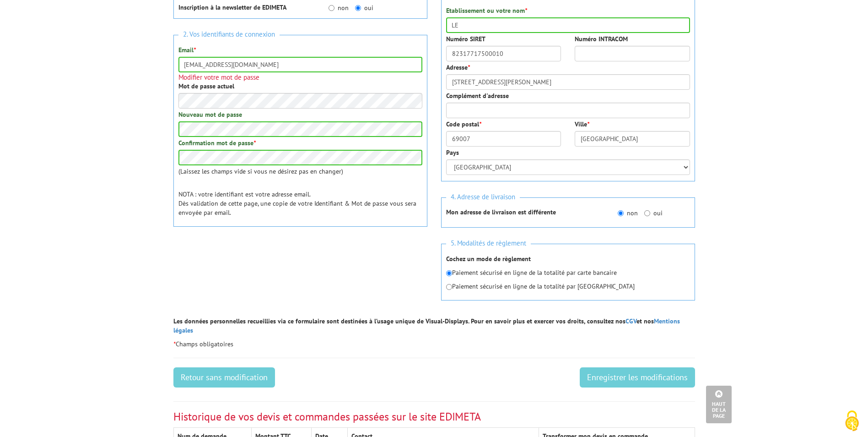 Image resolution: width=868 pixels, height=437 pixels. I want to click on label: Complément d'adresse, so click(477, 96).